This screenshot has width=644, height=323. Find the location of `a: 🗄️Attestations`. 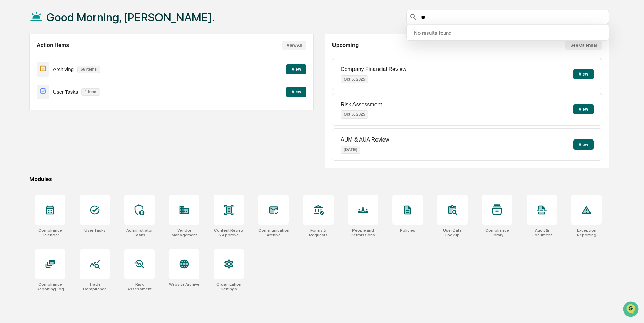

a: 🗄️Attestations is located at coordinates (67, 89).